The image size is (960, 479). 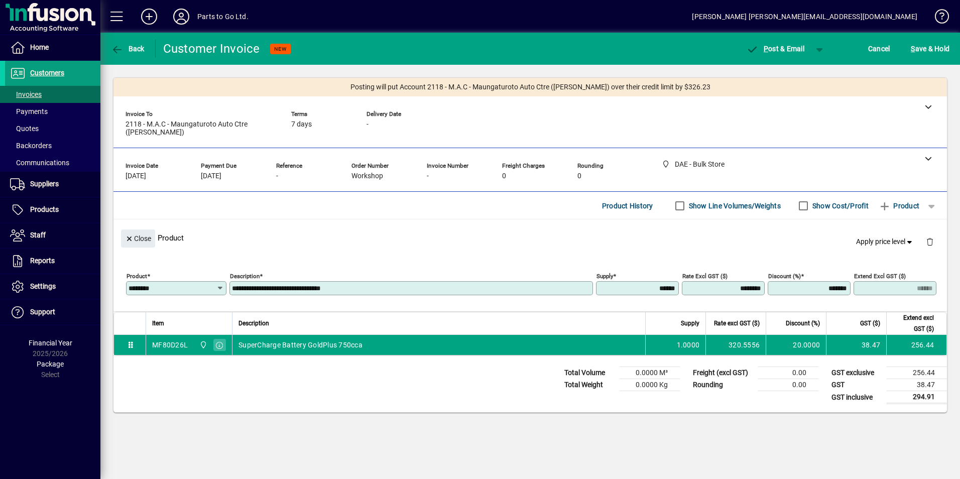 I want to click on span: GST ($), so click(x=870, y=323).